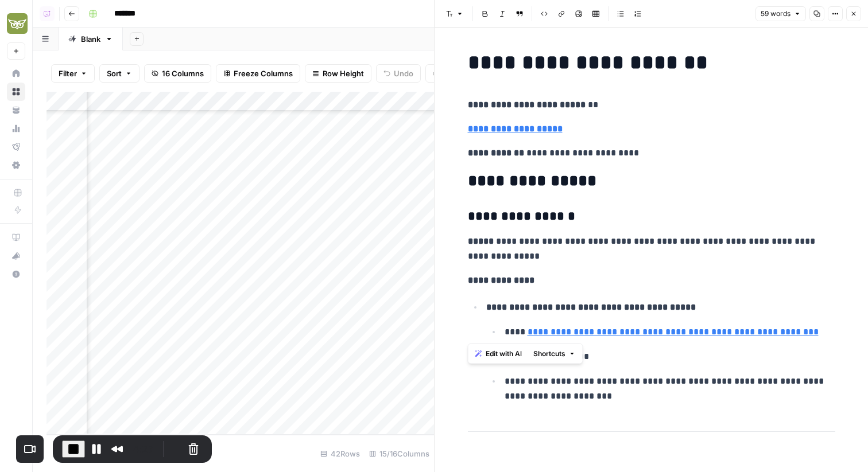 The image size is (868, 472). What do you see at coordinates (554, 354) in the screenshot?
I see `button: Shortcuts` at bounding box center [554, 354].